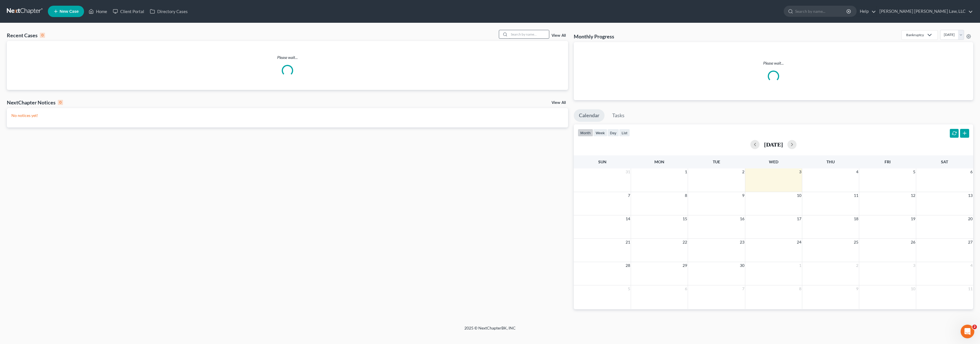 The height and width of the screenshot is (344, 980). What do you see at coordinates (684, 265) in the screenshot?
I see `span: 29` at bounding box center [684, 265].